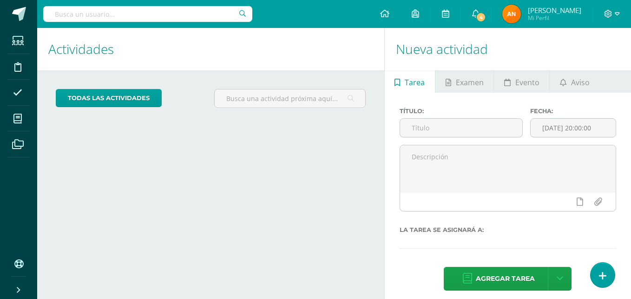  I want to click on label: La tarea se asignará a:, so click(508, 229).